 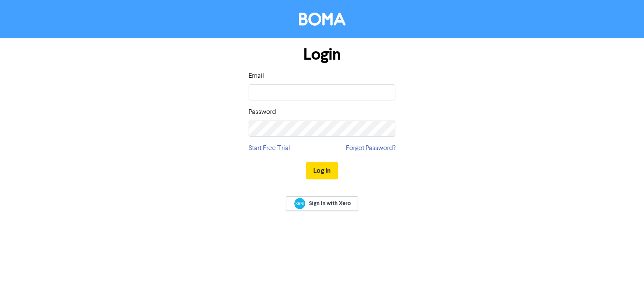 What do you see at coordinates (322, 54) in the screenshot?
I see `h1: Login` at bounding box center [322, 54].